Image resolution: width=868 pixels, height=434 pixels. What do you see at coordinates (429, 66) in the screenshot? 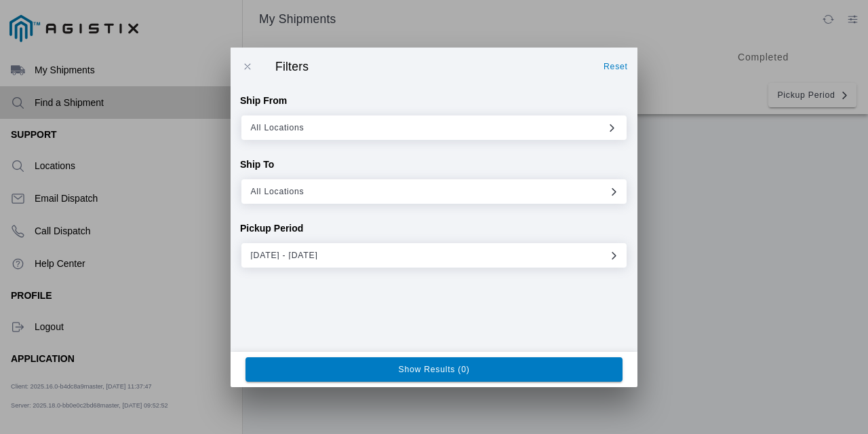
I see `ion-title: Filters` at bounding box center [429, 66].